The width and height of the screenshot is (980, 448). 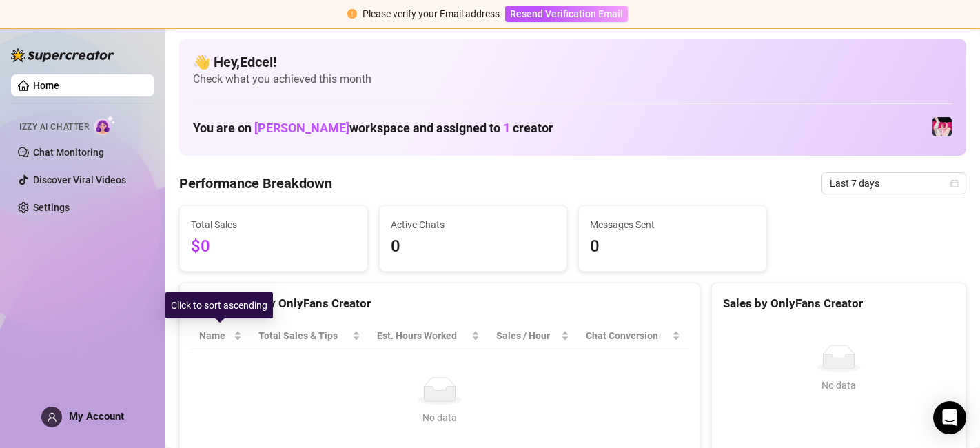 What do you see at coordinates (47, 86) in the screenshot?
I see `a: Home` at bounding box center [47, 86].